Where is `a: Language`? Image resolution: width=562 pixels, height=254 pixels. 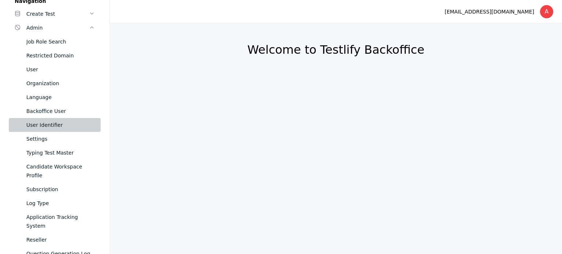
a: Language is located at coordinates (55, 97).